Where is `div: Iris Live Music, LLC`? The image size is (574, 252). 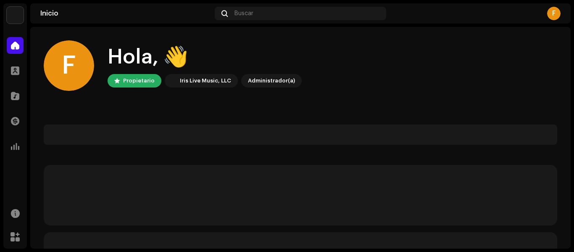
div: Iris Live Music, LLC is located at coordinates (205, 81).